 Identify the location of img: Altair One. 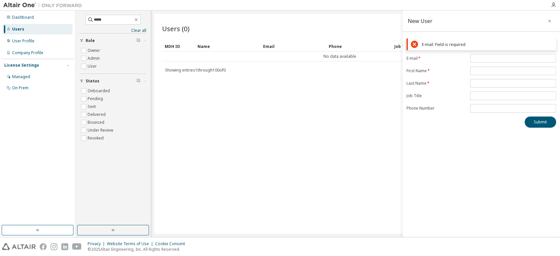
(44, 5).